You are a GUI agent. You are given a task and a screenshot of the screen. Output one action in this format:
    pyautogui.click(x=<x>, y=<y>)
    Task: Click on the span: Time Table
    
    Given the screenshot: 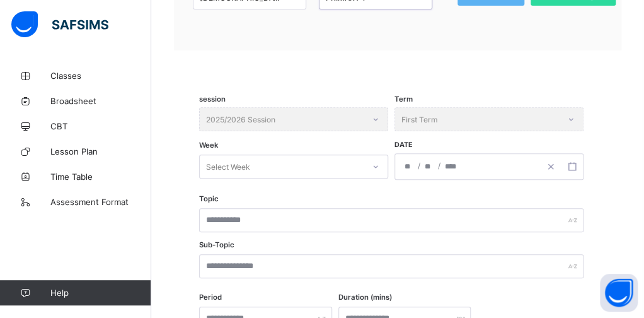 What is the action you would take?
    pyautogui.click(x=101, y=177)
    